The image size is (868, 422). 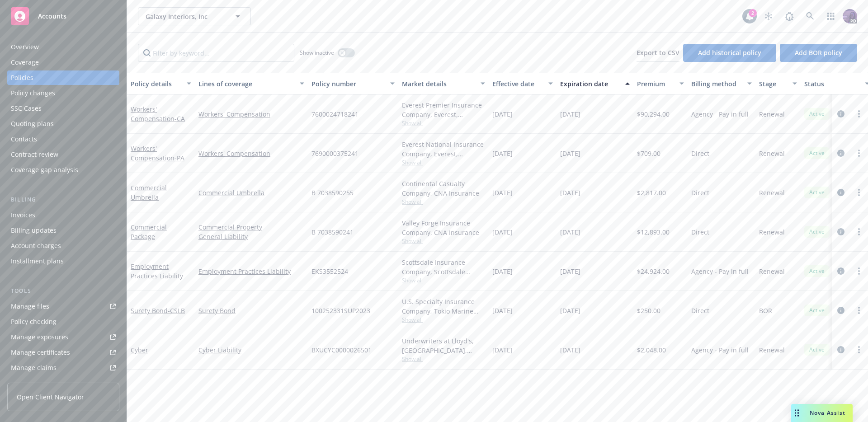 I want to click on span: Add historical policy, so click(x=730, y=52).